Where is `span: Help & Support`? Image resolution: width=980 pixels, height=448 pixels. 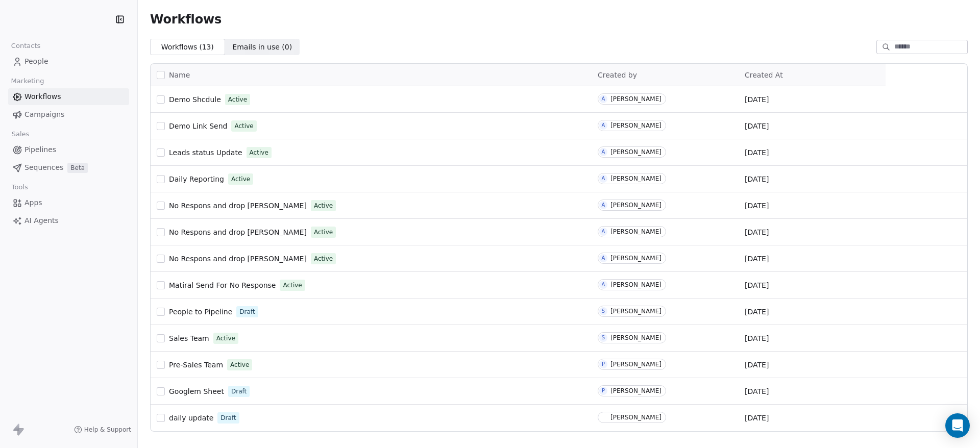
span: Help & Support is located at coordinates (107, 429).